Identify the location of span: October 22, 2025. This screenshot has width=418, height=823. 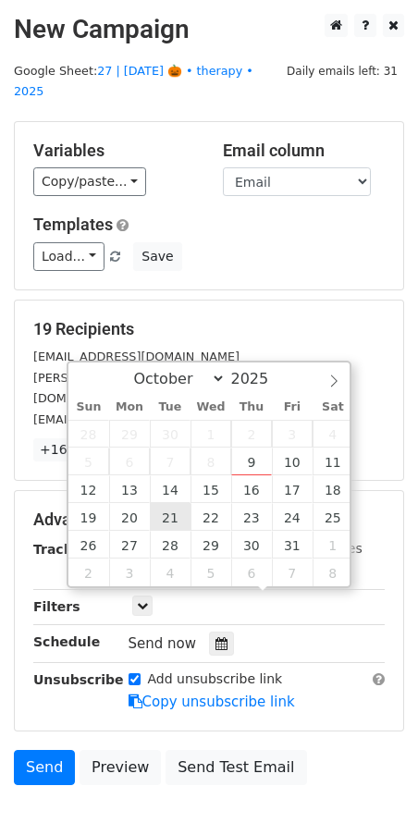
(211, 517).